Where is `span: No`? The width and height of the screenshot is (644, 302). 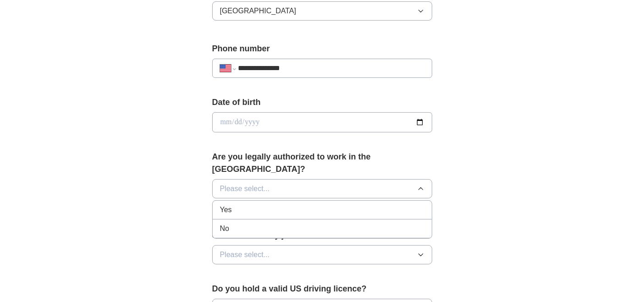 span: No is located at coordinates (225, 229).